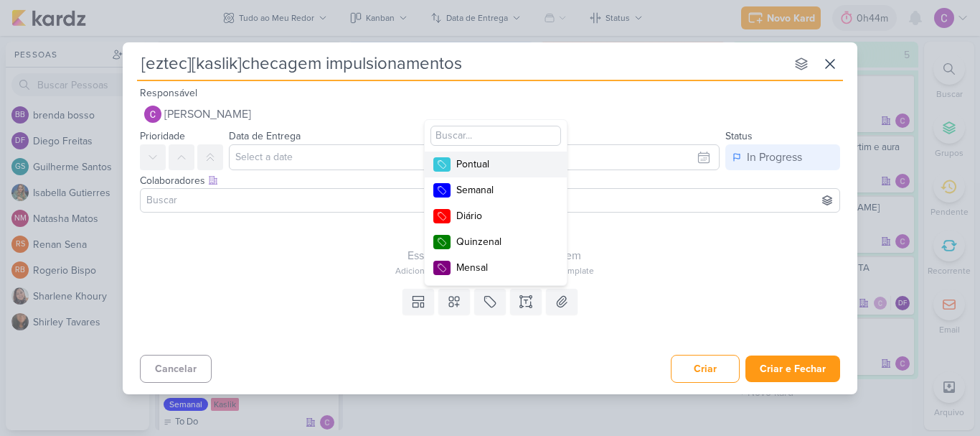  Describe the element at coordinates (503, 190) in the screenshot. I see `div: Semanal` at that location.